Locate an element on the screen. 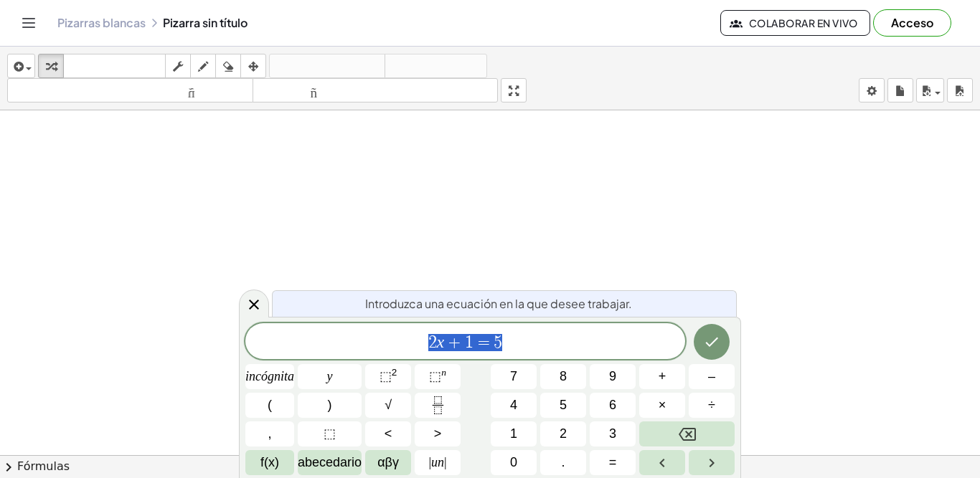 This screenshot has width=980, height=478. font: 9 is located at coordinates (613, 377).